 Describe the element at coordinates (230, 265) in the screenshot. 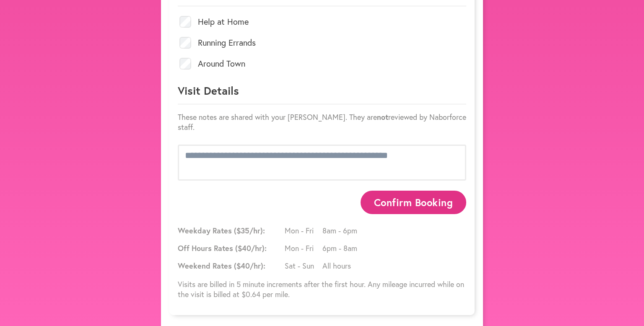

I see `span: Weekend Rates` at that location.